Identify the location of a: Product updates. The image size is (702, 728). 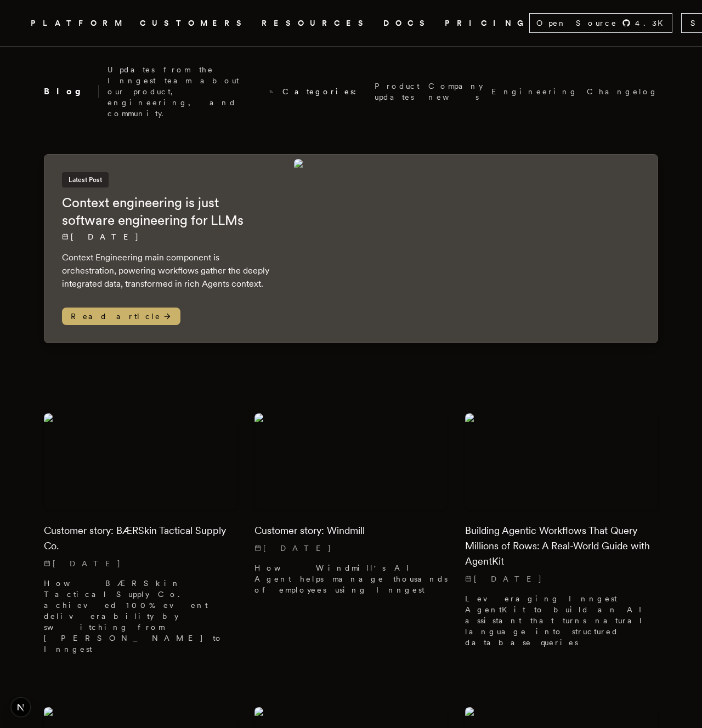
(397, 92).